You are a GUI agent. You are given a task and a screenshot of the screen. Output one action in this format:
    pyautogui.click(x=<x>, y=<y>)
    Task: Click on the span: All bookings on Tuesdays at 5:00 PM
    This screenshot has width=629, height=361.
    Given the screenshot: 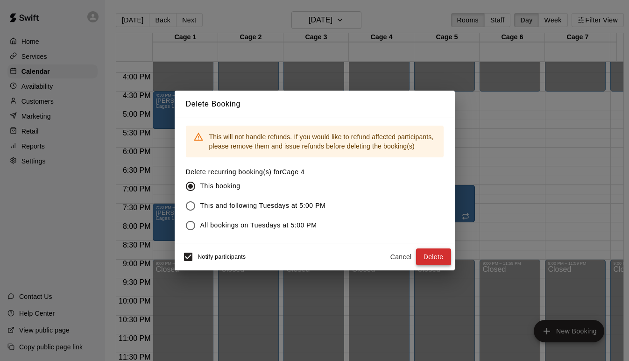 What is the action you would take?
    pyautogui.click(x=259, y=225)
    